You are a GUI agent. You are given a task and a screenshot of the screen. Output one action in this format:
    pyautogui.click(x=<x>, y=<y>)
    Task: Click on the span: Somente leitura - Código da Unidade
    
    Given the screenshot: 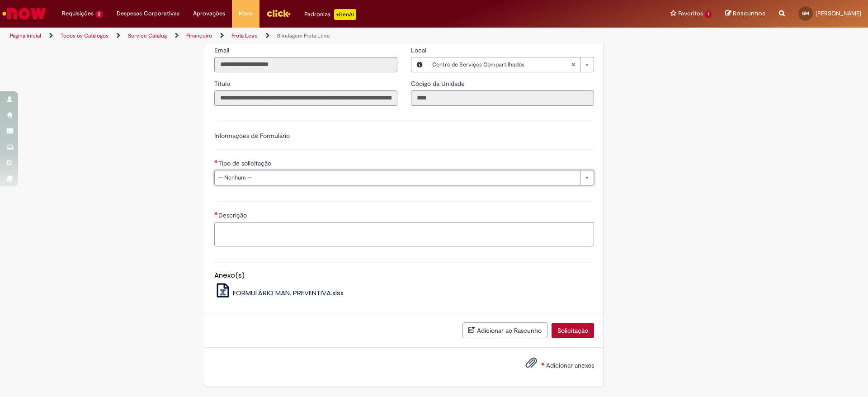 What is the action you would take?
    pyautogui.click(x=439, y=84)
    